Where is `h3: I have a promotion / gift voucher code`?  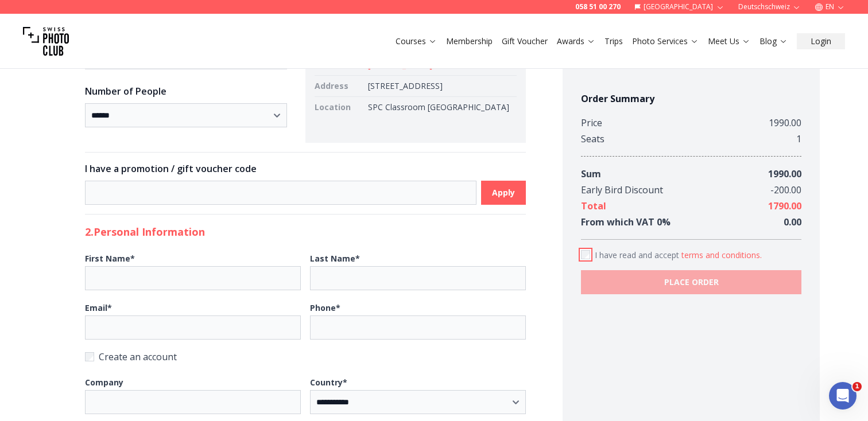 h3: I have a promotion / gift voucher code is located at coordinates (305, 169).